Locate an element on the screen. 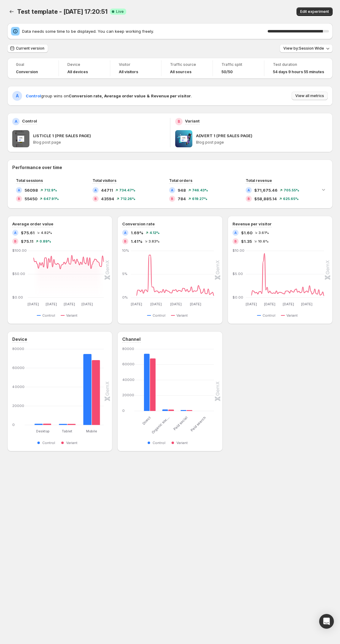 Image resolution: width=340 pixels, height=644 pixels. span: Traffic split is located at coordinates (238, 64).